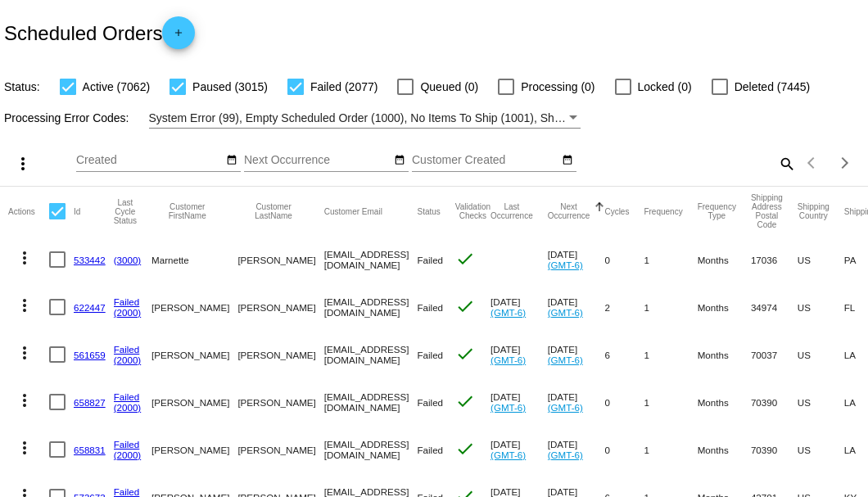 This screenshot has width=868, height=497. What do you see at coordinates (625, 307) in the screenshot?
I see `mat-cell: 2` at bounding box center [625, 307].